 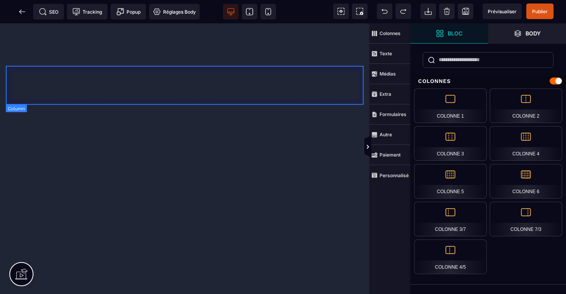 I want to click on span: Formulaires, so click(x=390, y=114).